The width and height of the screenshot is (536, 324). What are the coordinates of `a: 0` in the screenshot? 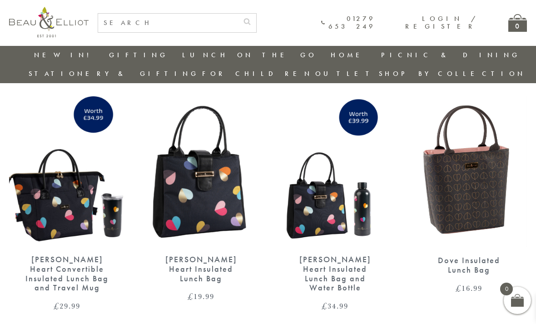 It's located at (517, 23).